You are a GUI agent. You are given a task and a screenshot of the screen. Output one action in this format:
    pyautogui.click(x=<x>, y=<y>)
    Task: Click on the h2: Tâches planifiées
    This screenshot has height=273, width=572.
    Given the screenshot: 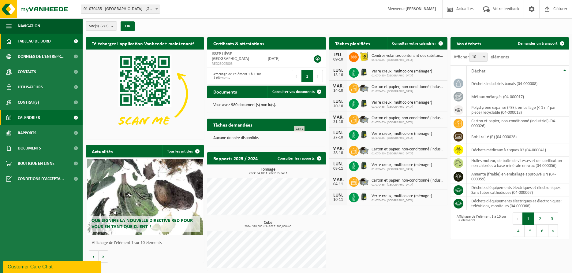 What is the action you would take?
    pyautogui.click(x=352, y=43)
    